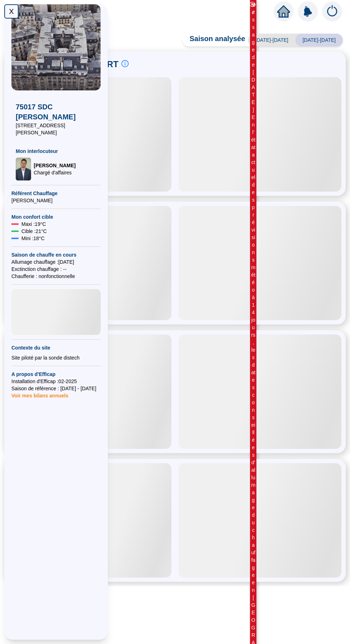 The width and height of the screenshot is (350, 644). What do you see at coordinates (214, 40) in the screenshot?
I see `span: Saison analysée` at bounding box center [214, 40].